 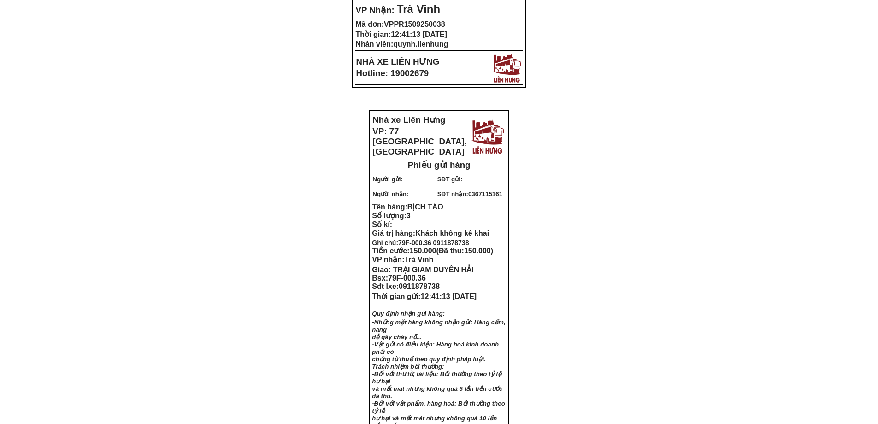 What do you see at coordinates (433, 242) in the screenshot?
I see `span: 79F-000.36 0911878738` at bounding box center [433, 242].